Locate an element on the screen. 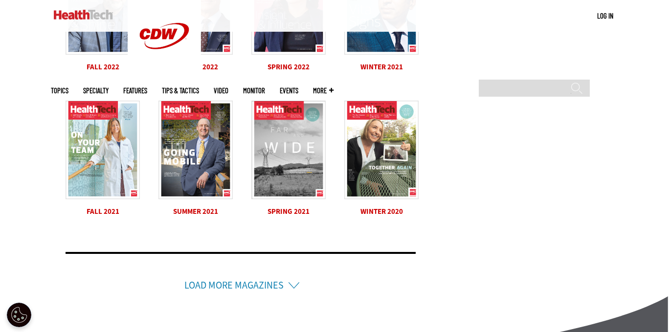 This screenshot has height=332, width=669. a: Events is located at coordinates (289, 90).